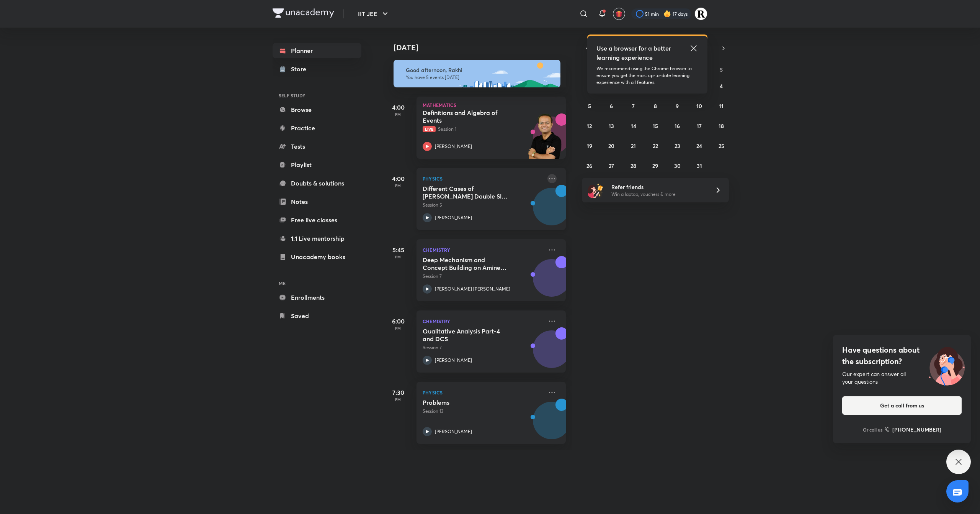 The image size is (980, 514). I want to click on abbr: October 10, 2025, so click(699, 106).